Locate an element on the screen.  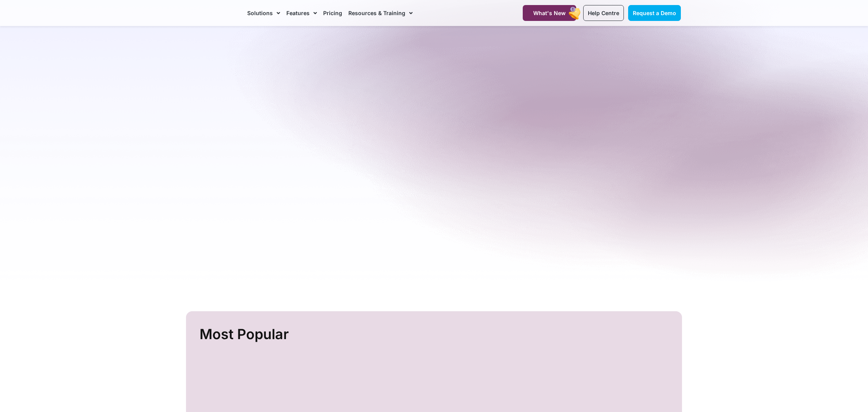
img: CareMaster Logo is located at coordinates (213, 13).